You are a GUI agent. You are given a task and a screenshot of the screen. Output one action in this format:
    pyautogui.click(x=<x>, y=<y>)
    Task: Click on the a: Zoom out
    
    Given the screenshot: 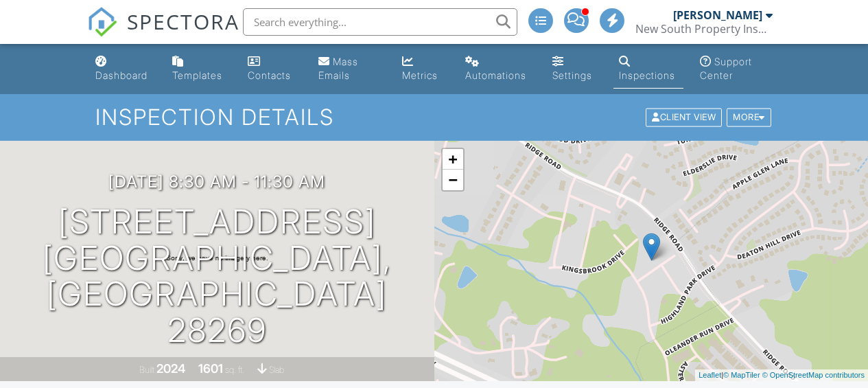 What is the action you would take?
    pyautogui.click(x=453, y=180)
    